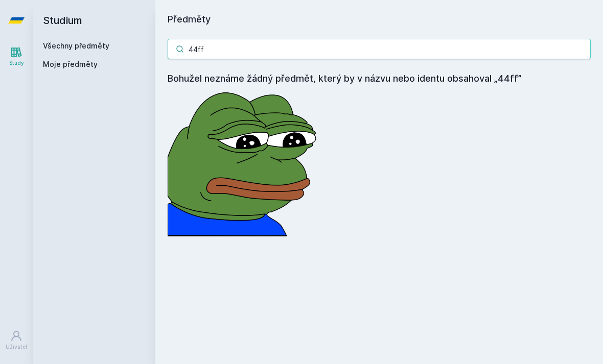 This screenshot has height=364, width=603. Describe the element at coordinates (244, 161) in the screenshot. I see `img: error_picture.png` at that location.